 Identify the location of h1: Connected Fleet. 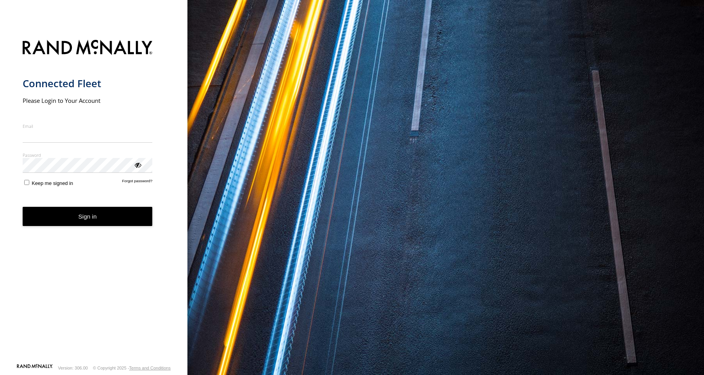
(88, 83).